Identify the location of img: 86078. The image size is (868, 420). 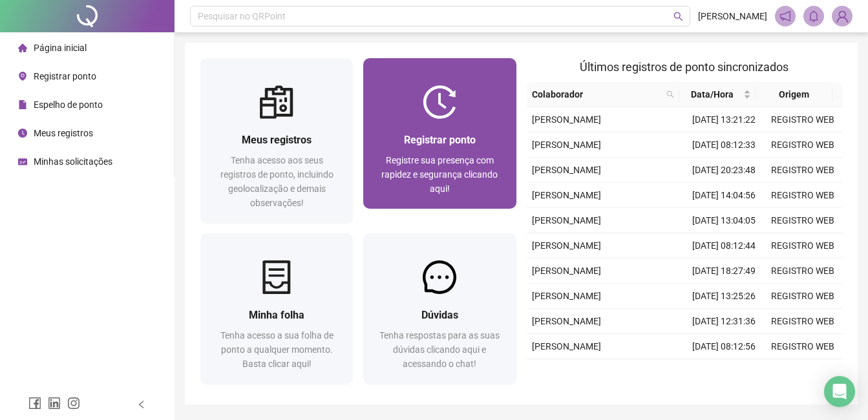
(842, 16).